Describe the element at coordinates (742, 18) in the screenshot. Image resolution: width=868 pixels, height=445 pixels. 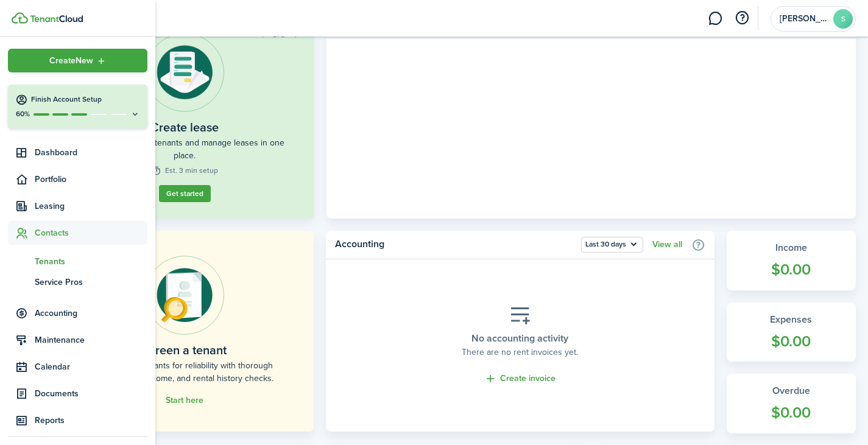
I see `button: Open resource center` at that location.